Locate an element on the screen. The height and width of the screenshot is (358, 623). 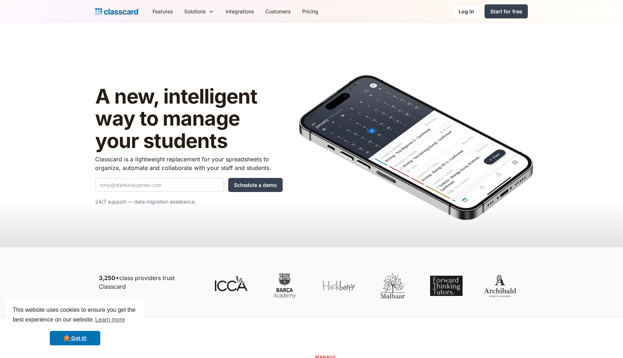
a: Start for free is located at coordinates (506, 11).